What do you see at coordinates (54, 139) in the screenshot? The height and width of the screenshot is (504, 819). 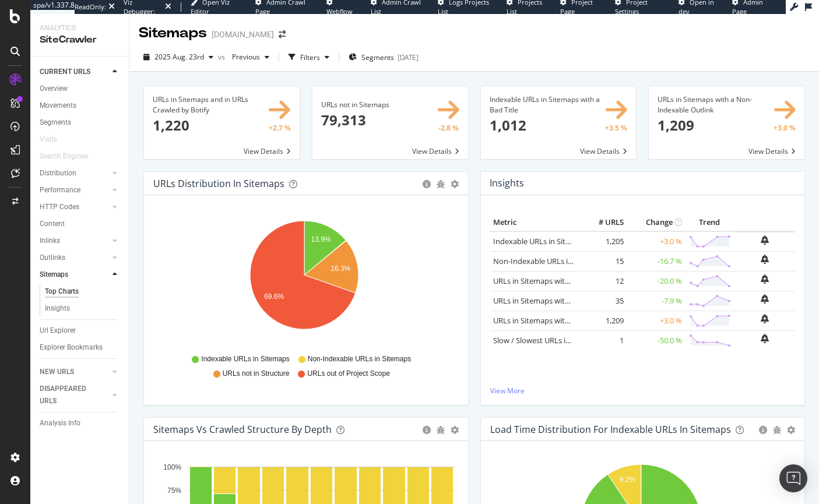 I see `a: Visits` at bounding box center [54, 139].